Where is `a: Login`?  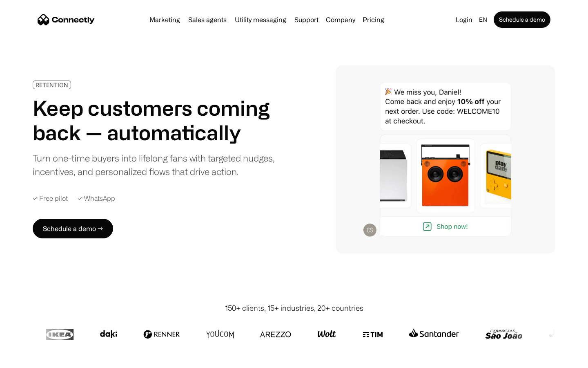
a: Login is located at coordinates (464, 19).